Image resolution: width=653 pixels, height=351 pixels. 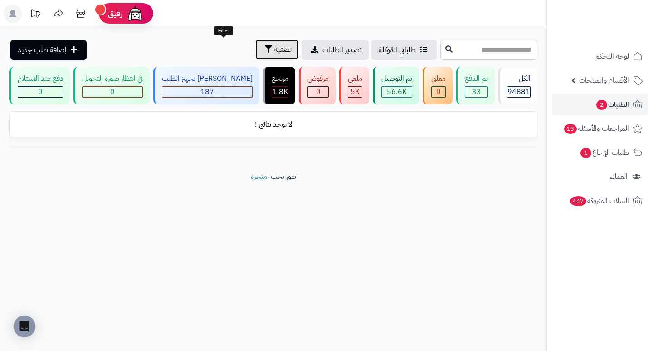 I want to click on div: 1810, so click(x=280, y=92).